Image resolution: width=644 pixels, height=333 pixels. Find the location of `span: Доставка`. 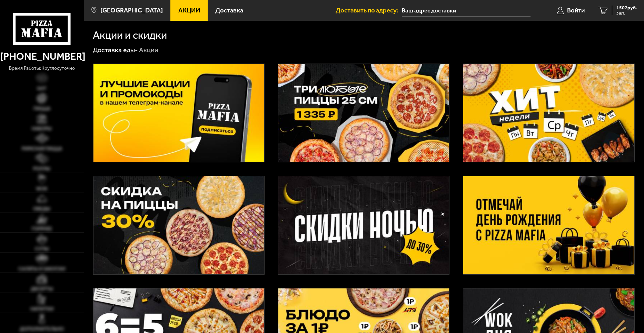

span: Доставка is located at coordinates (229, 11).